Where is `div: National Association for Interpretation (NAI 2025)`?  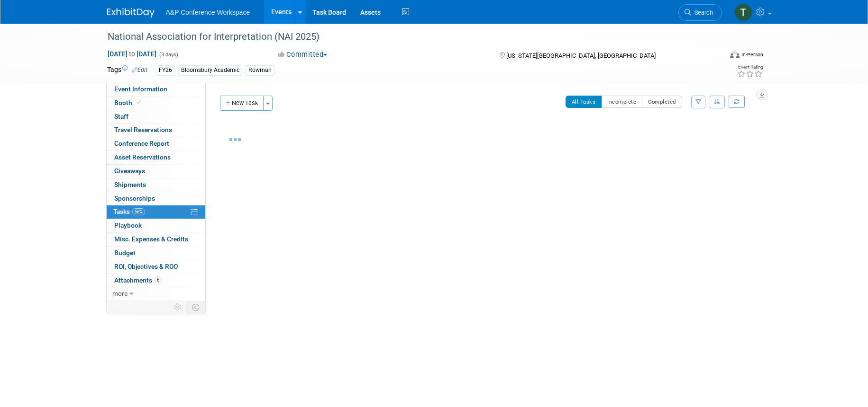 div: National Association for Interpretation (NAI 2025) is located at coordinates (406, 37).